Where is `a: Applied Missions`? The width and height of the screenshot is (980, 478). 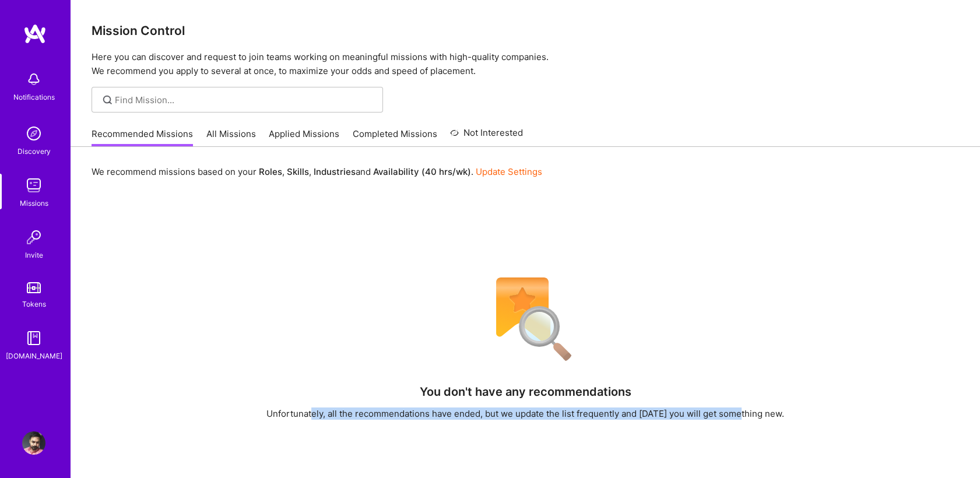
a: Applied Missions is located at coordinates (304, 137).